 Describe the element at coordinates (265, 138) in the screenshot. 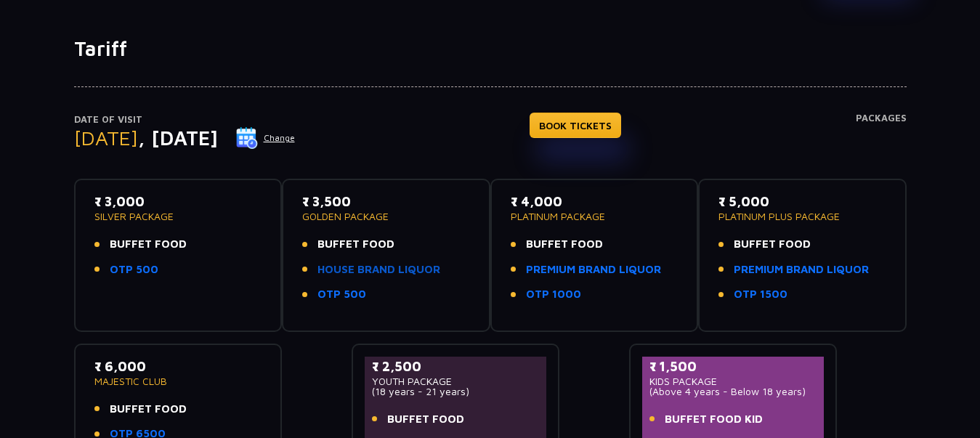

I see `button: Change` at that location.